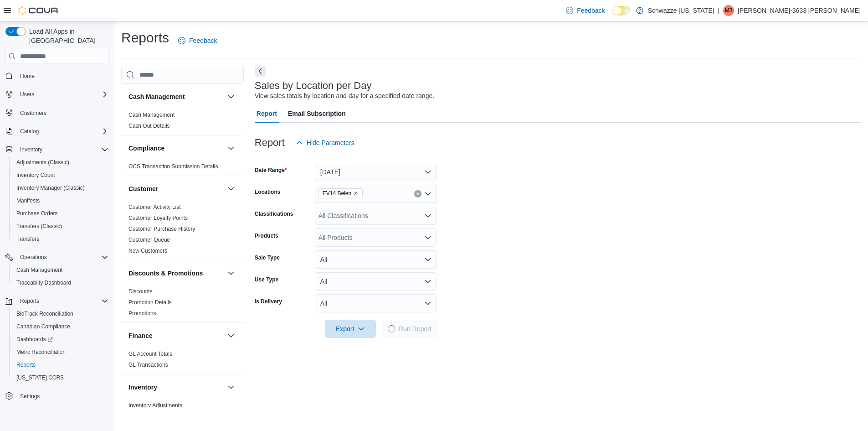 This screenshot has height=431, width=868. What do you see at coordinates (61, 201) in the screenshot?
I see `button: Manifests` at bounding box center [61, 201].